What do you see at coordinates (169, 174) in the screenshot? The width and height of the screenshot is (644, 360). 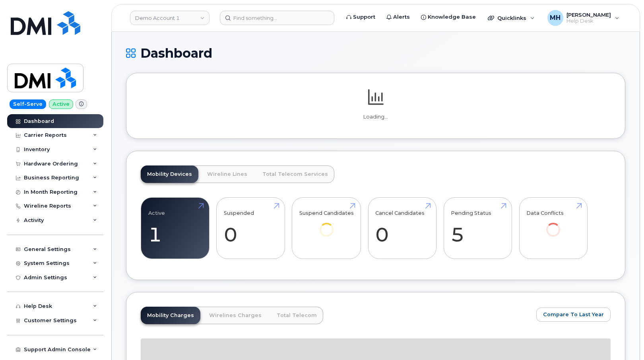 I see `a: Mobility Devices` at bounding box center [169, 174].